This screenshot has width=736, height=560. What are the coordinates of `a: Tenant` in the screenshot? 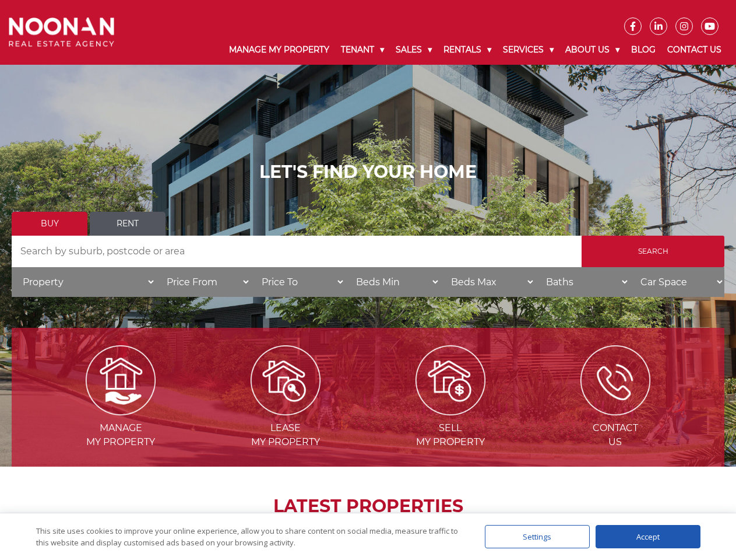 It's located at (363, 50).